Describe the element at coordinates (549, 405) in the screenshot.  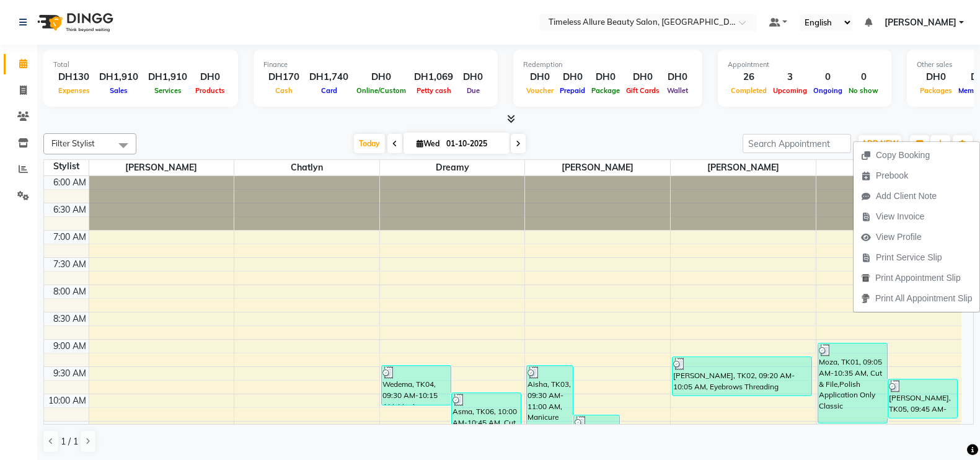
I see `div: Aisha, TK03, 09:30 AM-11:00 AM, Manicure Normal Color,Normal Polish Removal` at that location.